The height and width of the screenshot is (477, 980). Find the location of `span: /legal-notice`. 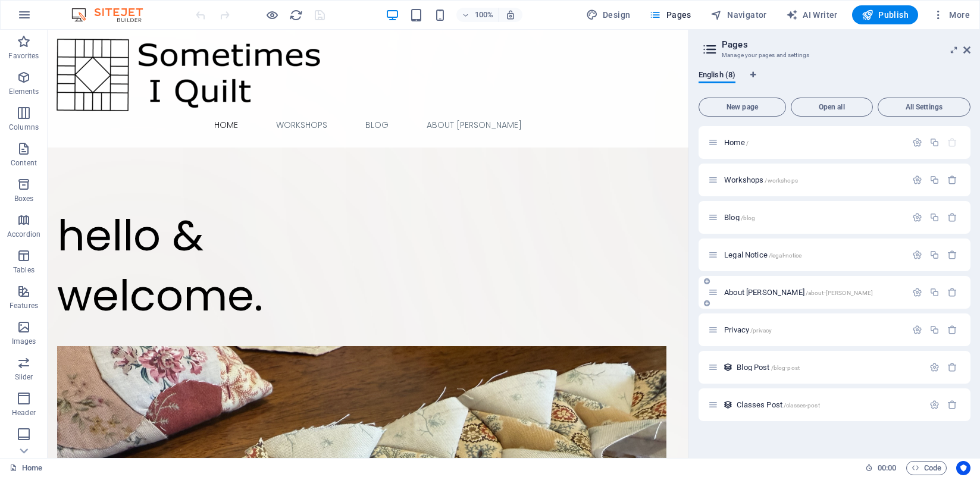

span: /legal-notice is located at coordinates (785, 255).